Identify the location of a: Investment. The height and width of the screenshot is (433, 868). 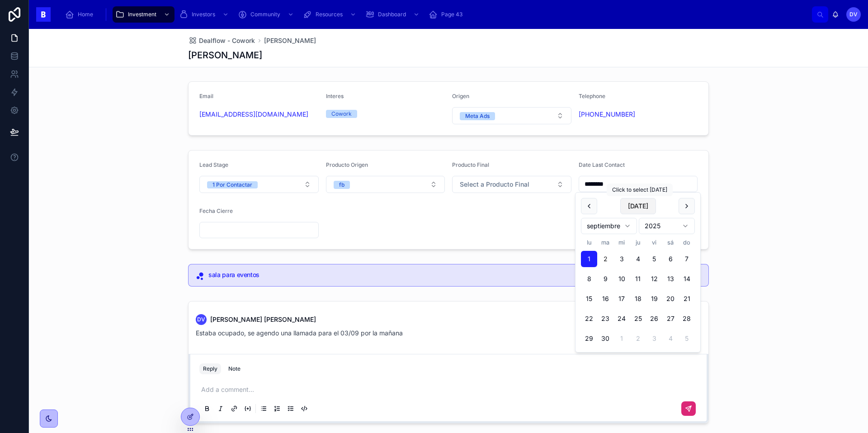
(144, 14).